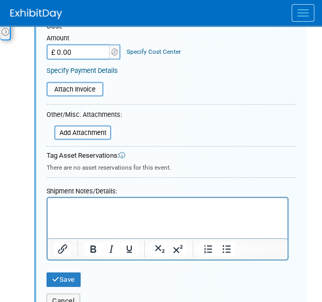 The image size is (322, 302). I want to click on button: Bullet list, so click(226, 249).